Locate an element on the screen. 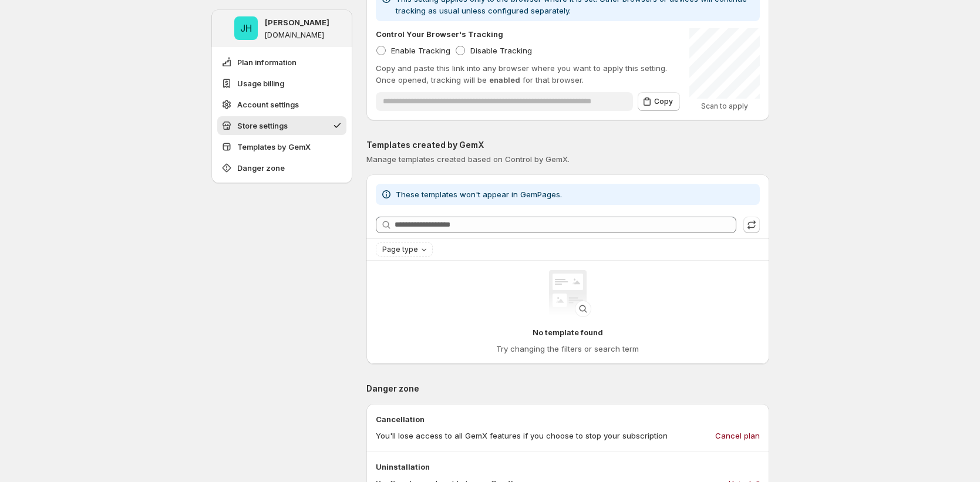  button: Page type is located at coordinates (404, 250).